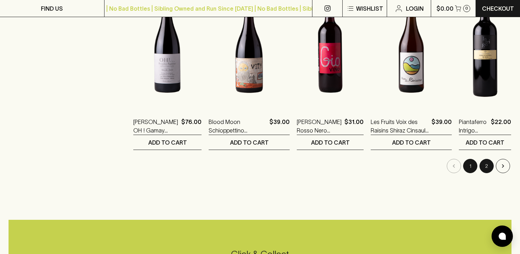  Describe the element at coordinates (474, 126) in the screenshot. I see `p: Piantaferro Intrigo Nero d Avola 2023` at that location.